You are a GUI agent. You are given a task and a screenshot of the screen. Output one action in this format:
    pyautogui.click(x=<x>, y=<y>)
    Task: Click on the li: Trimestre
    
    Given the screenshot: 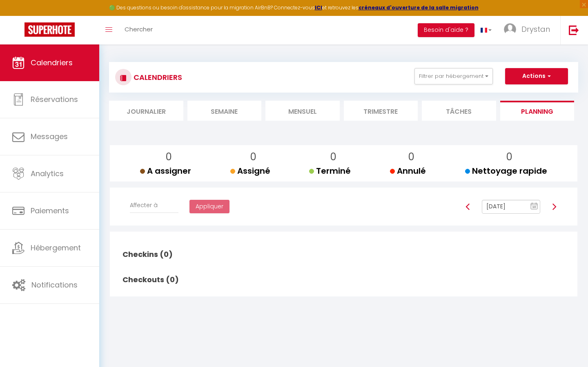 What is the action you would take?
    pyautogui.click(x=381, y=111)
    